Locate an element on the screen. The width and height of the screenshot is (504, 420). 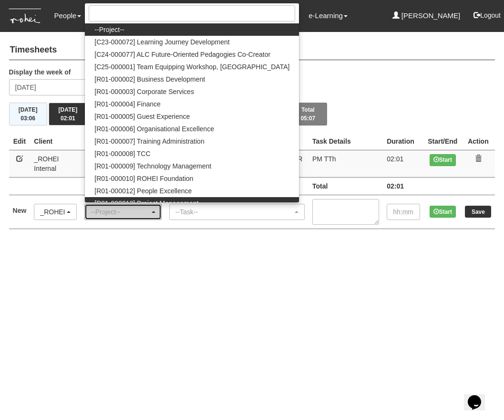
th: Task Details is located at coordinates (346, 141).